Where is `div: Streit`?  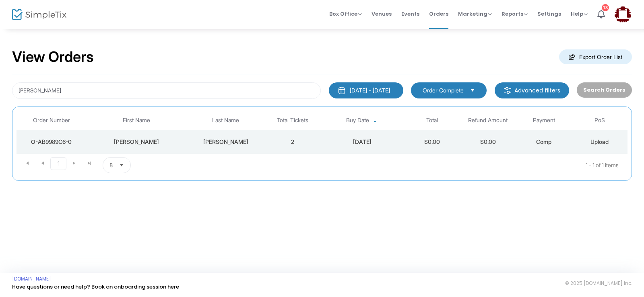 div: Streit is located at coordinates (226, 142).